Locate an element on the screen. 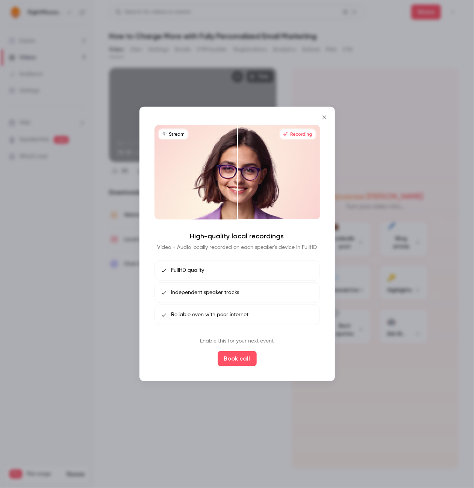 This screenshot has height=488, width=474. p: Enable this for your next event is located at coordinates (237, 341).